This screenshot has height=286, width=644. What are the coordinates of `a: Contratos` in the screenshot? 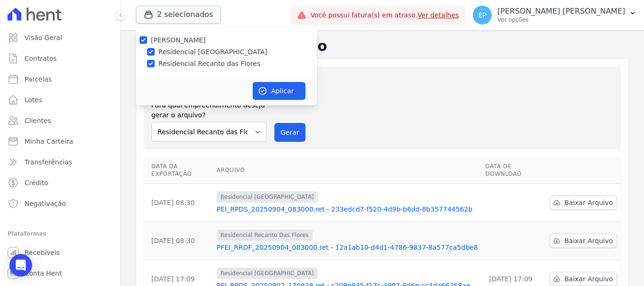 It's located at (60, 58).